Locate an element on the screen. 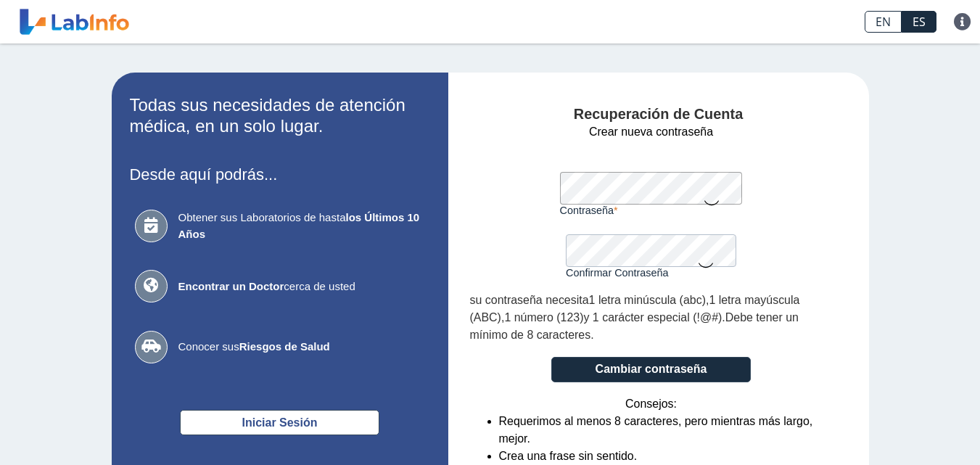  span: su contraseña necesita is located at coordinates (530, 300).